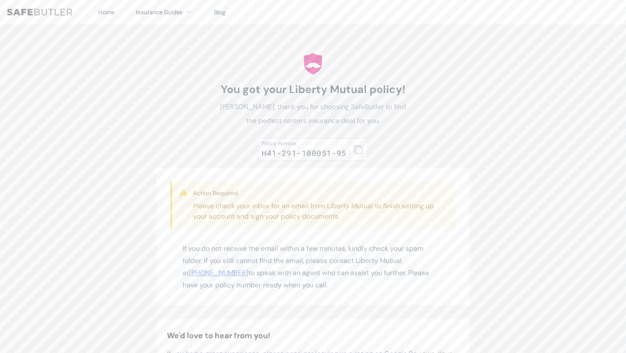 This screenshot has width=626, height=353. What do you see at coordinates (304, 143) in the screenshot?
I see `div: Policy number` at bounding box center [304, 143].